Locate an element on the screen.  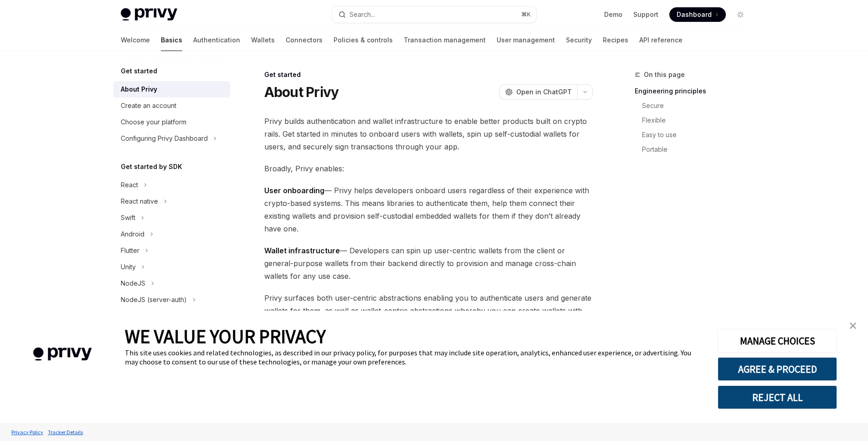
a: Flexible is located at coordinates (698, 120).